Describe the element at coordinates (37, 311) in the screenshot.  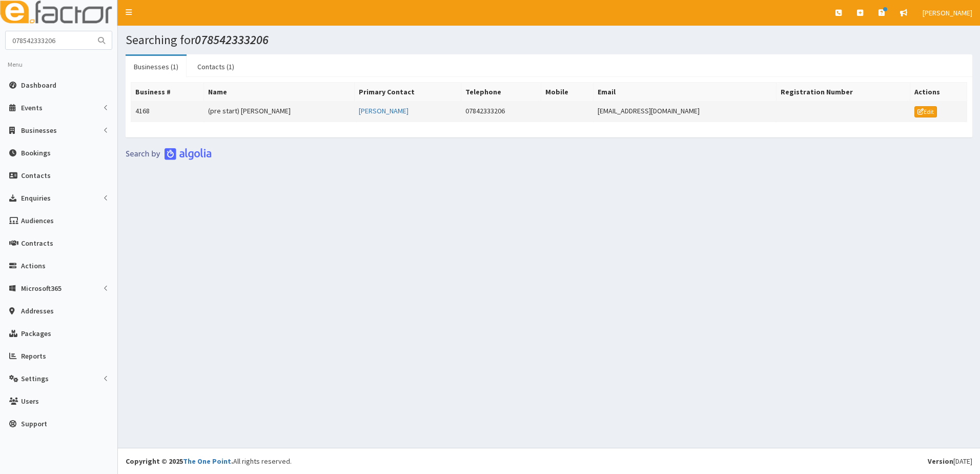
I see `span: Addresses` at that location.